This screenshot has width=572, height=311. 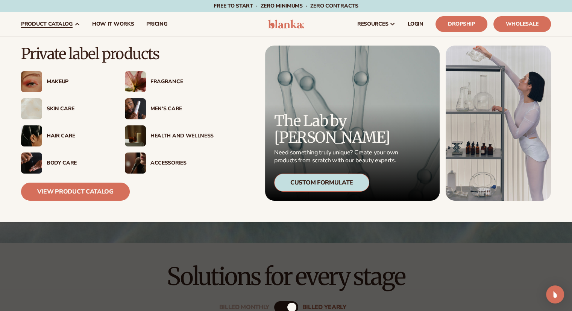 I want to click on a: Female in lab with equipment., so click(x=498, y=123).